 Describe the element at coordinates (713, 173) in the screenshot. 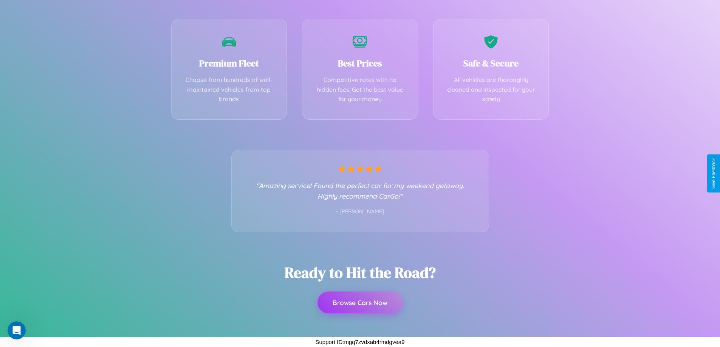

I see `div: Give Feedback` at that location.